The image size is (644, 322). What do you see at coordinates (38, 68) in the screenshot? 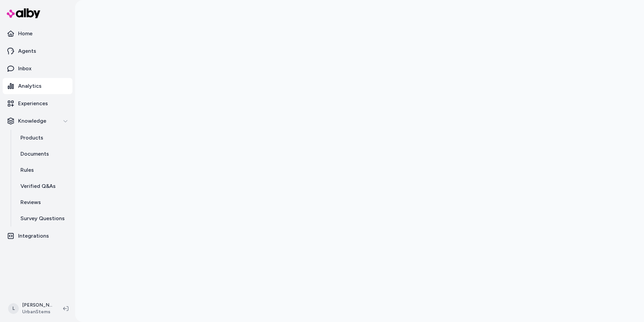
I see `a: Inbox` at bounding box center [38, 68].